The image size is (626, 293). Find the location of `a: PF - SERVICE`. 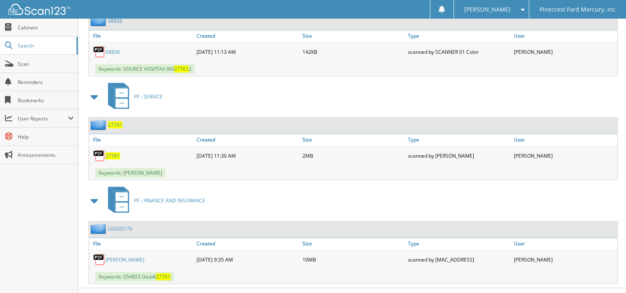

a: PF - SERVICE is located at coordinates (133, 96).